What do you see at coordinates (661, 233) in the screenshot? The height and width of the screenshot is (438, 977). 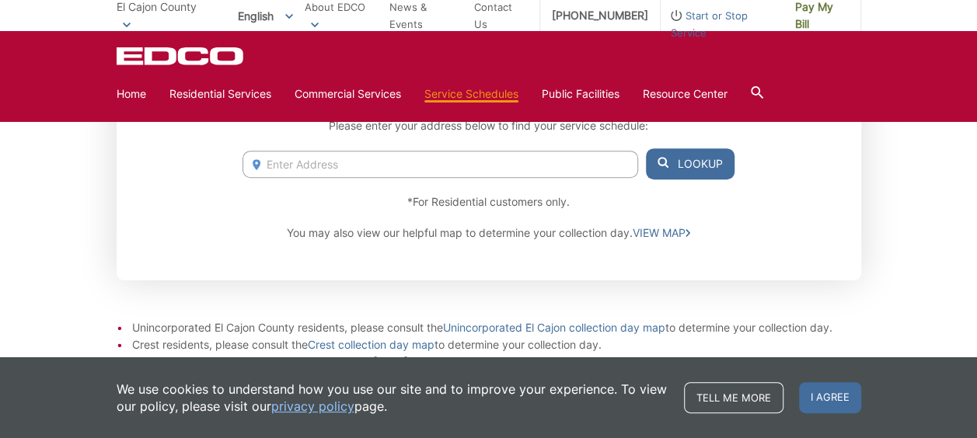 I see `a: VIEW MAP` at bounding box center [661, 233].